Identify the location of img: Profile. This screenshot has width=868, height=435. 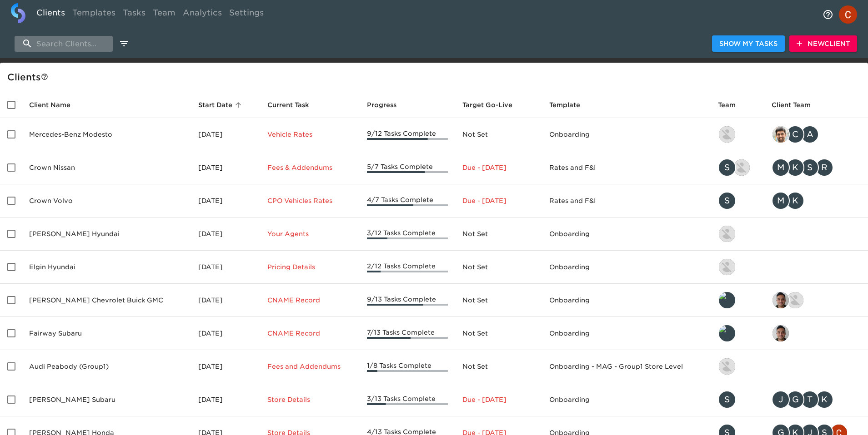
(848, 14).